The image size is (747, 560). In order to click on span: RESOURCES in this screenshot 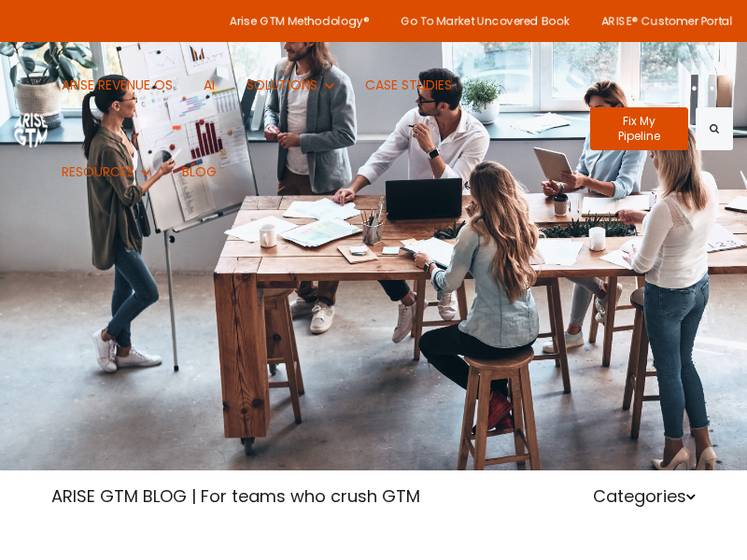, I will do `click(98, 172)`.